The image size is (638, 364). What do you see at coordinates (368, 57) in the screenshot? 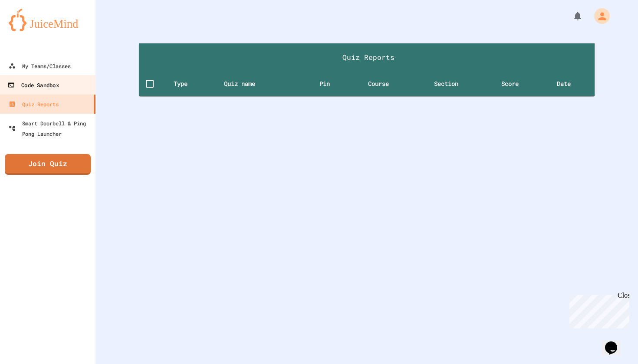
I see `h1: Quiz Reports` at bounding box center [368, 57].